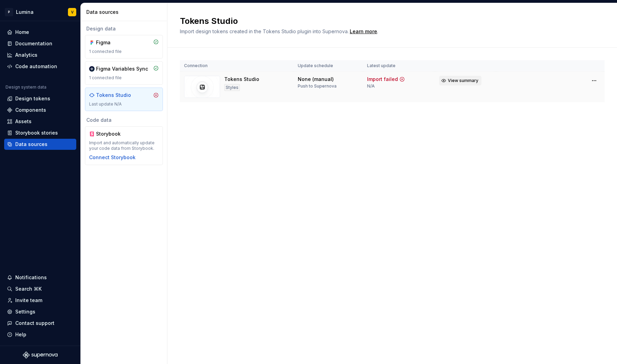  What do you see at coordinates (26, 88) in the screenshot?
I see `div: Design system data` at bounding box center [26, 88].